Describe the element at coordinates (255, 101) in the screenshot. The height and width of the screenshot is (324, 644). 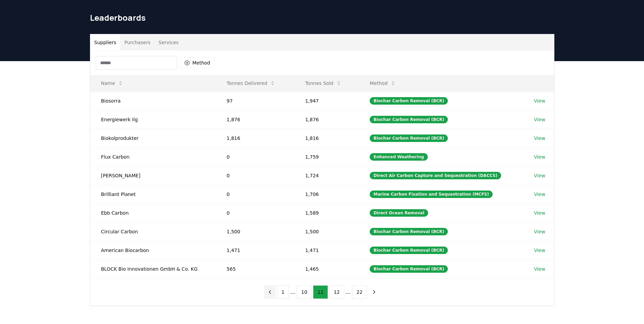
I see `td: 97` at that location.